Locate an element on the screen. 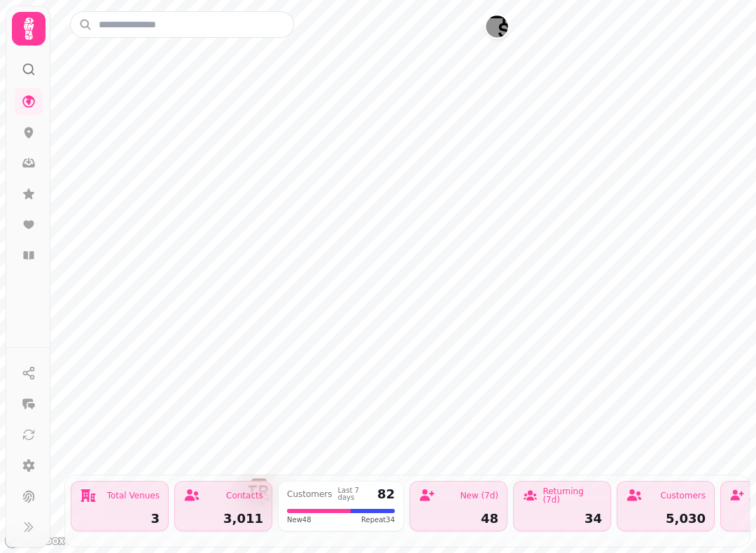  div: New (7d) is located at coordinates (479, 495).